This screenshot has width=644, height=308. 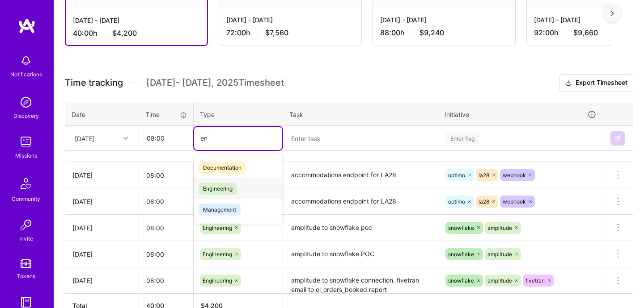 What do you see at coordinates (26, 61) in the screenshot?
I see `img: bell` at bounding box center [26, 61].